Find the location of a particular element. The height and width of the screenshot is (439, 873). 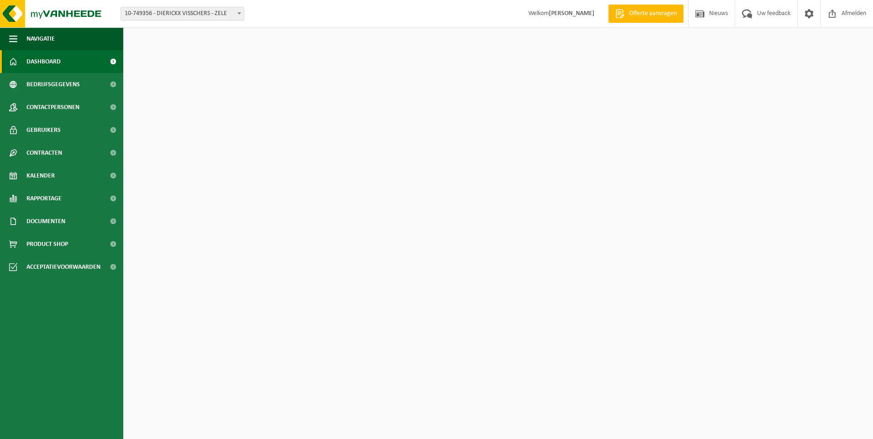

span: Bedrijfsgegevens is located at coordinates (53, 84).